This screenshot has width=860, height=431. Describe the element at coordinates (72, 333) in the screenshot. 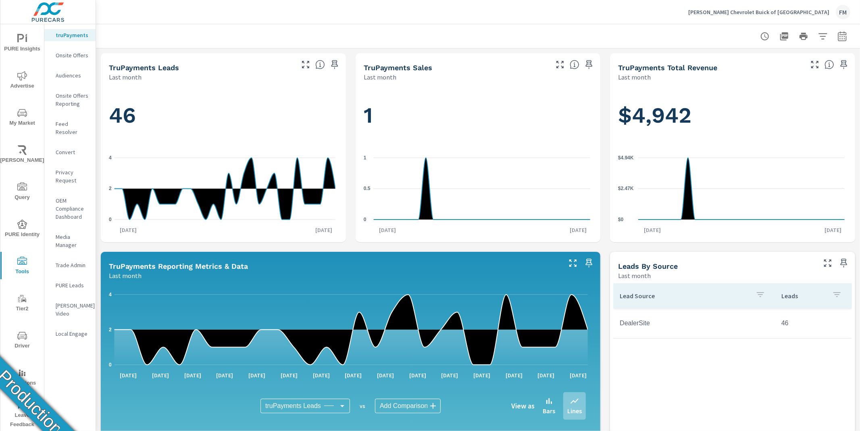

I see `p: Local Engage` at that location.